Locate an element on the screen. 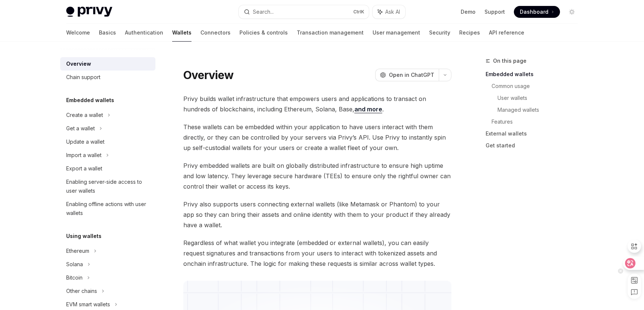 The image size is (644, 310). h5: Embedded wallets is located at coordinates (90, 100).